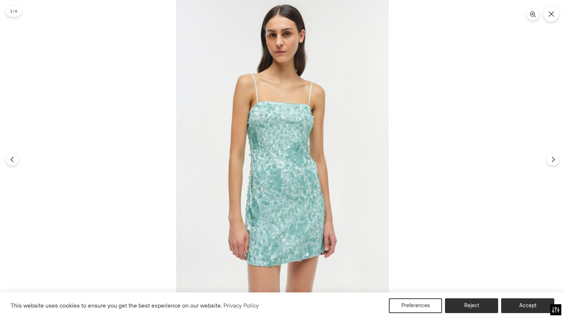  Describe the element at coordinates (551, 14) in the screenshot. I see `button: Close` at that location.